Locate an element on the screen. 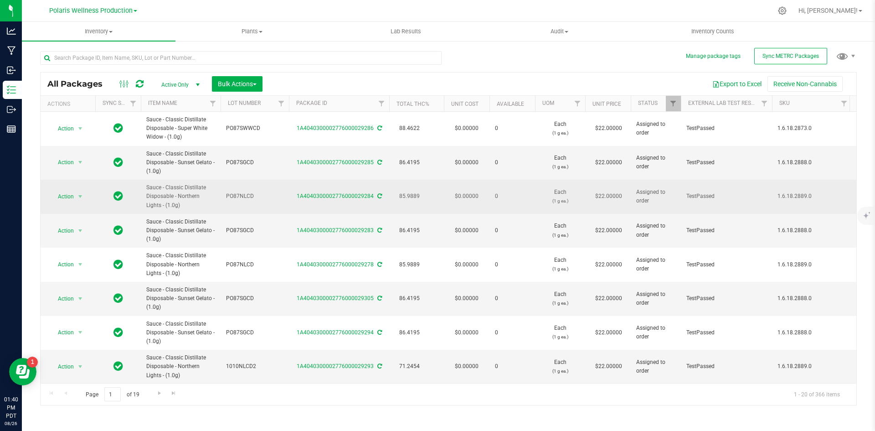 The image size is (875, 431). span: 88.4622 is located at coordinates (409, 128).